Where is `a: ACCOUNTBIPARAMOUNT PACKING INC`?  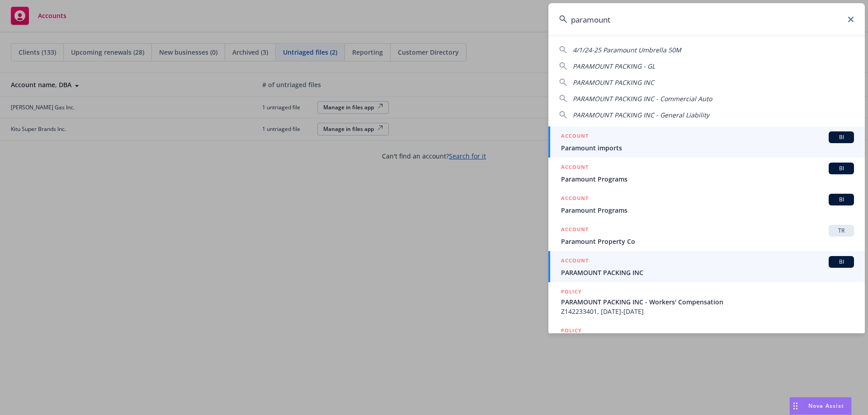
a: ACCOUNTBIPARAMOUNT PACKING INC is located at coordinates (707, 266).